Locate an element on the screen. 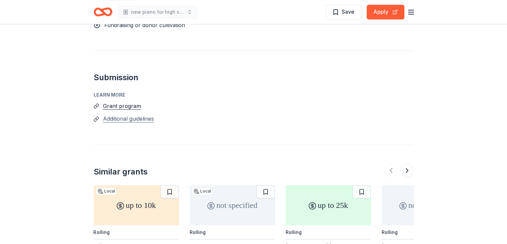 The width and height of the screenshot is (507, 244). button: Apply is located at coordinates (386, 12).